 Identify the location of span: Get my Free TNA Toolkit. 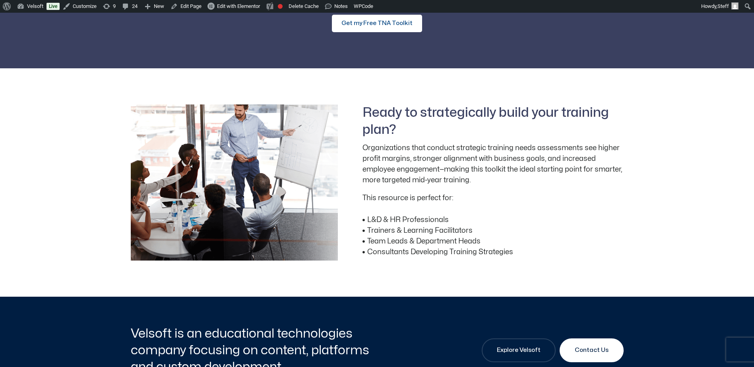
(377, 23).